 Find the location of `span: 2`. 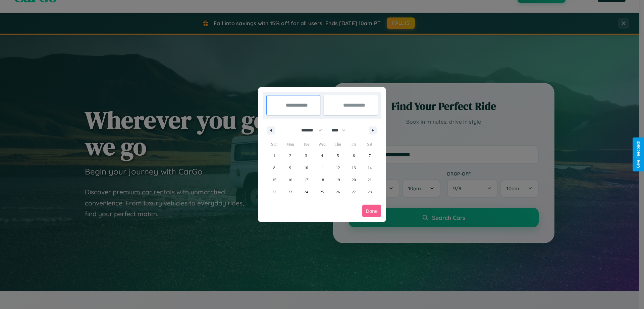

span: 2 is located at coordinates (291, 155).